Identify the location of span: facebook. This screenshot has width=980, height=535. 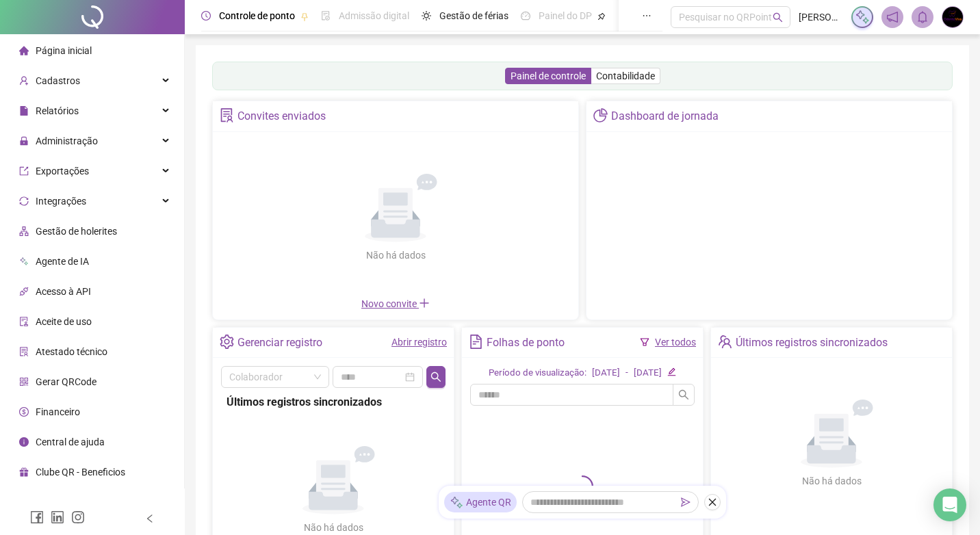
(37, 517).